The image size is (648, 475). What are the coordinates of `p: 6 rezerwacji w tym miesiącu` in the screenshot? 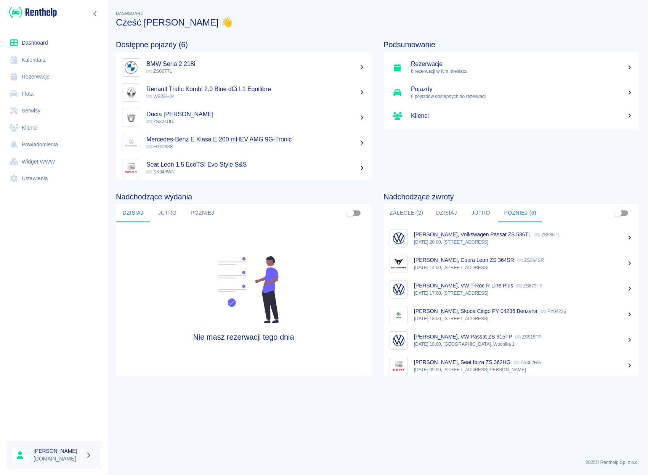 It's located at (521, 71).